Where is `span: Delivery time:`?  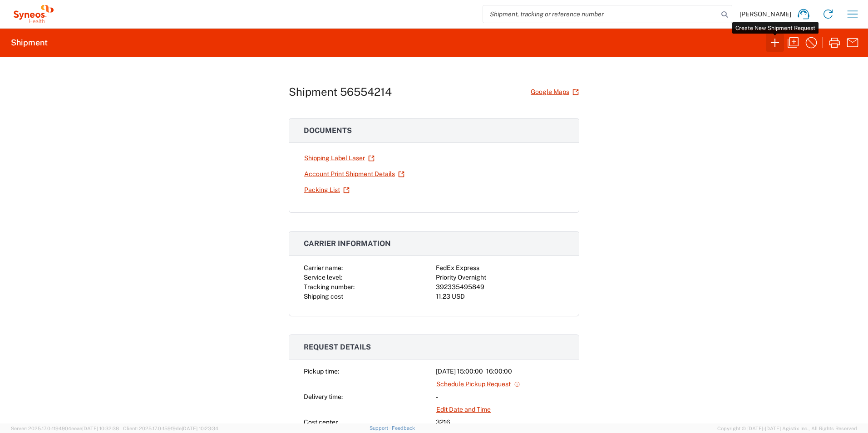 span: Delivery time: is located at coordinates (323, 397).